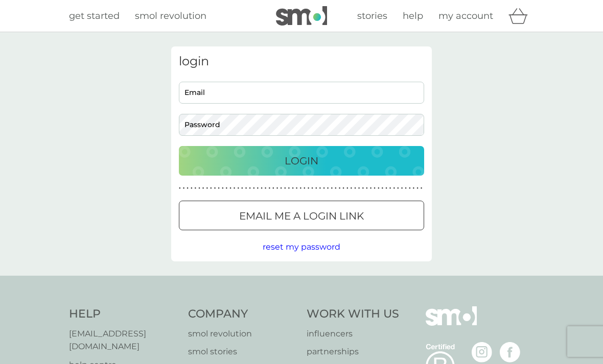 The image size is (603, 364). I want to click on h3: login, so click(302, 61).